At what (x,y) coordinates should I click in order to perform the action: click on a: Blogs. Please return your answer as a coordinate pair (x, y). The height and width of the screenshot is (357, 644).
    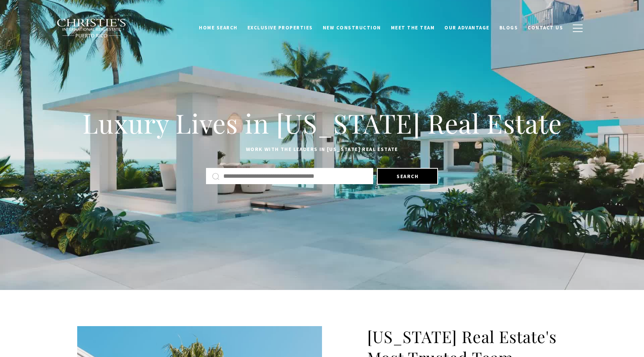
    Looking at the image, I should click on (509, 28).